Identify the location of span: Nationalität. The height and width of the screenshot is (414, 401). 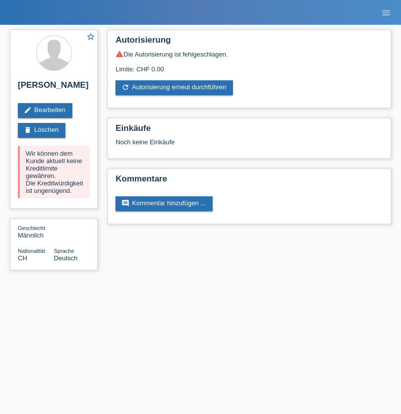
(31, 251).